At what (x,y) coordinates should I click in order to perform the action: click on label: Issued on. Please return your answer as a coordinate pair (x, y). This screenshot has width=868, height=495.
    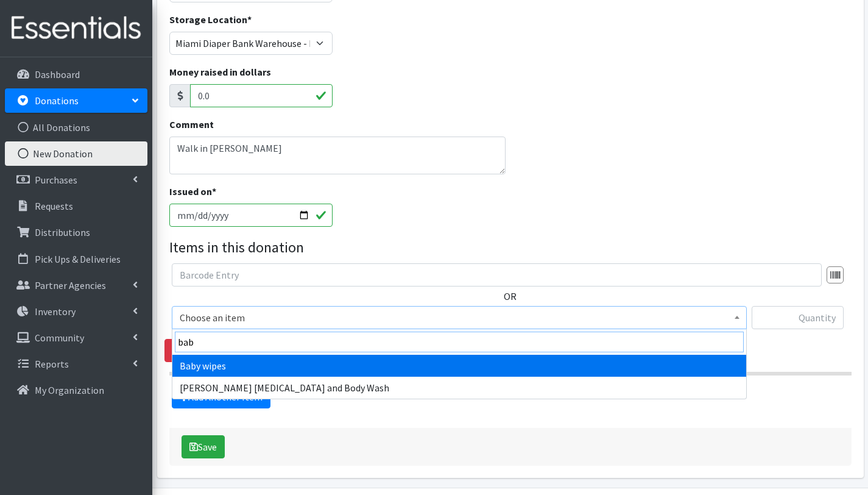
    Looking at the image, I should click on (193, 191).